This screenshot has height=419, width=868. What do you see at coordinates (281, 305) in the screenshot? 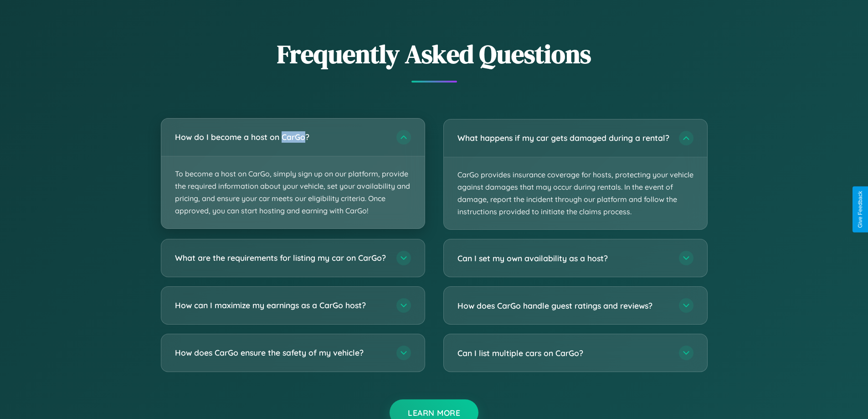
I see `h3: How can I maximize my earnings as a CarGo host?` at bounding box center [281, 305].